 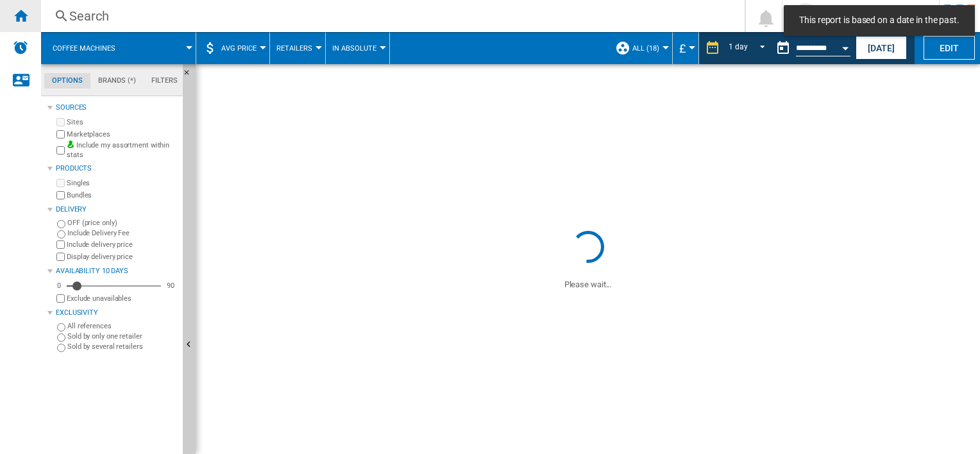 I want to click on span: AVG Price, so click(x=239, y=48).